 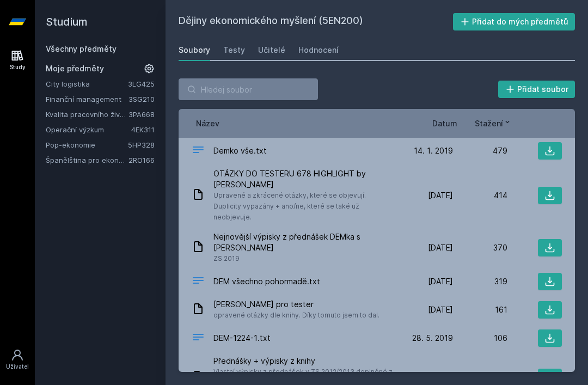 I want to click on span: Přednášky + výpisky z knihy, so click(x=304, y=361).